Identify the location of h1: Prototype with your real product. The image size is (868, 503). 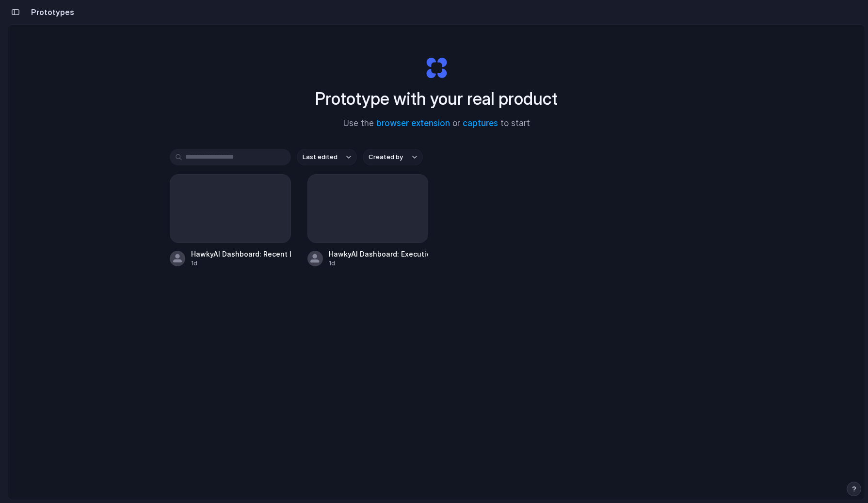
(436, 98).